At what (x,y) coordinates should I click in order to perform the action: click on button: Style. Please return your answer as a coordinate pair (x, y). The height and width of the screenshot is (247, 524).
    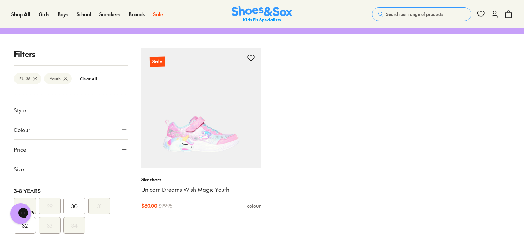
    Looking at the image, I should click on (71, 110).